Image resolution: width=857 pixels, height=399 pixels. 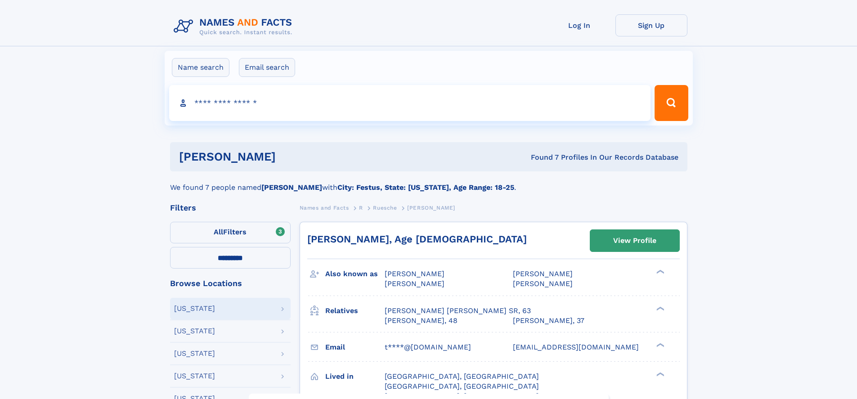 What do you see at coordinates (201, 67) in the screenshot?
I see `label: Name search` at bounding box center [201, 67].